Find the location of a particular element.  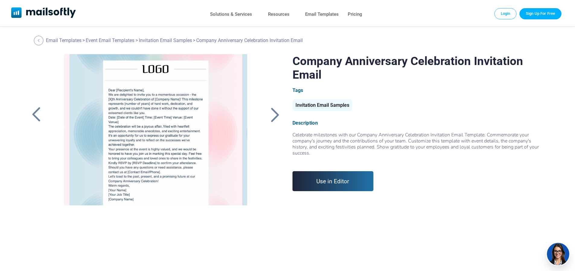

a: Event Email Templates is located at coordinates (110, 40).